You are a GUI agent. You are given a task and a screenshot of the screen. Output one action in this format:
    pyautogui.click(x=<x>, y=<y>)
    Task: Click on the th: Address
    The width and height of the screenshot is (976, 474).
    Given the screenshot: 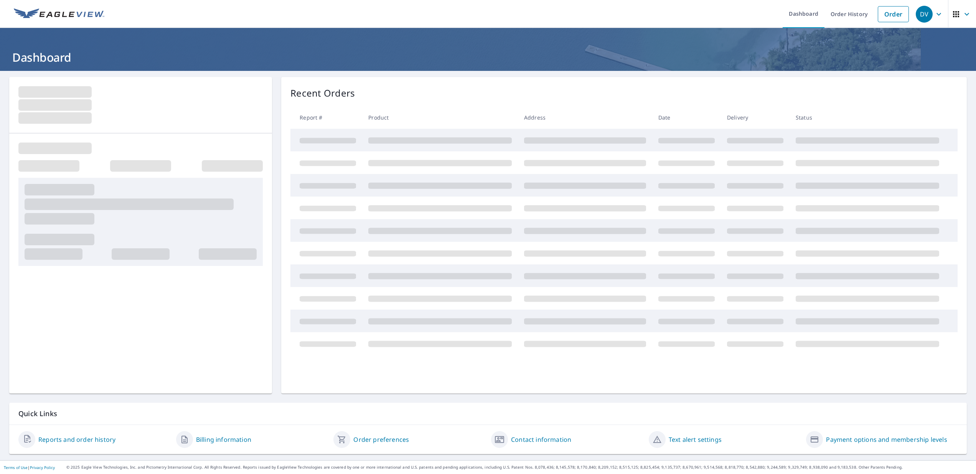 What is the action you would take?
    pyautogui.click(x=585, y=117)
    